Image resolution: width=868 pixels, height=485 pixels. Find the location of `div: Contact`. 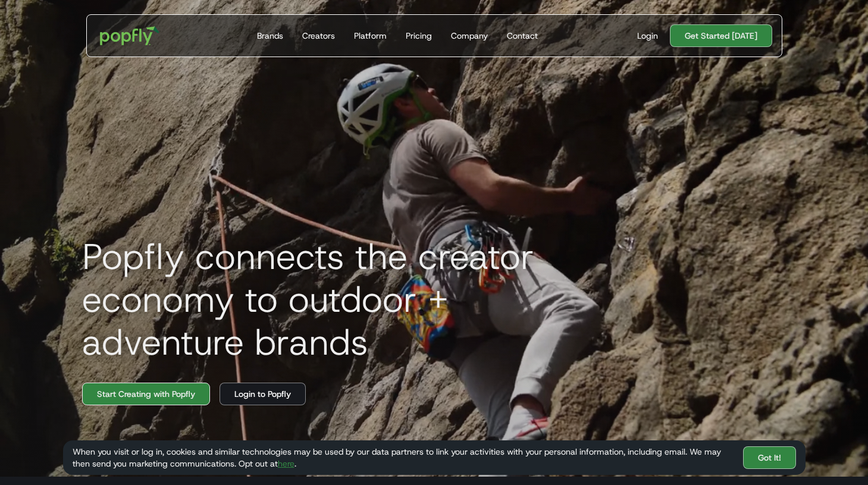

div: Contact is located at coordinates (523, 36).